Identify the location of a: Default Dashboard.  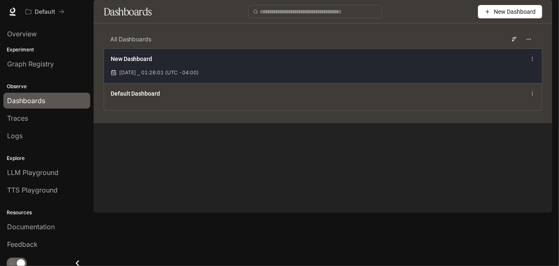
(135, 94).